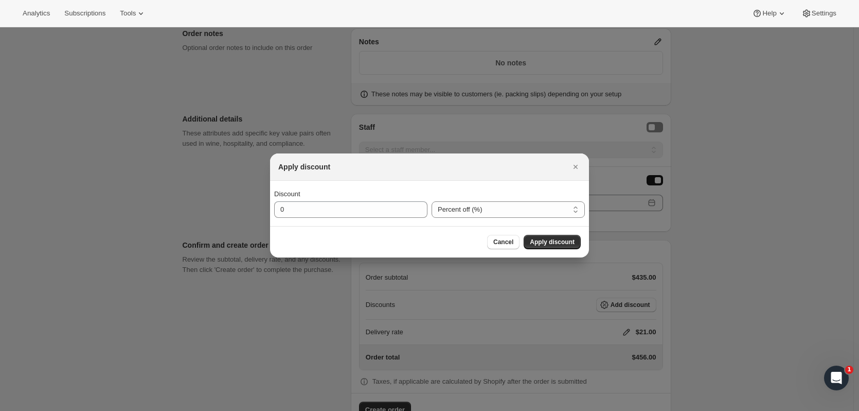 The height and width of the screenshot is (411, 859). Describe the element at coordinates (503, 242) in the screenshot. I see `span: Cancel` at that location.